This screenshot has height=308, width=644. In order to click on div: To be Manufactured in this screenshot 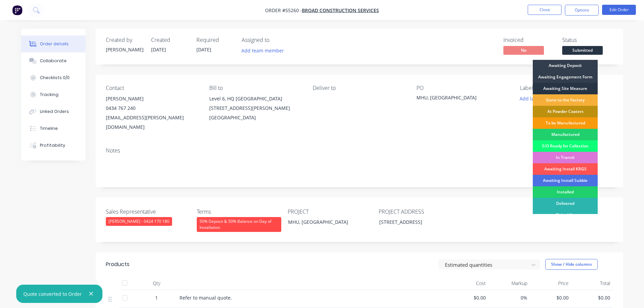, I will do `click(565, 123)`.